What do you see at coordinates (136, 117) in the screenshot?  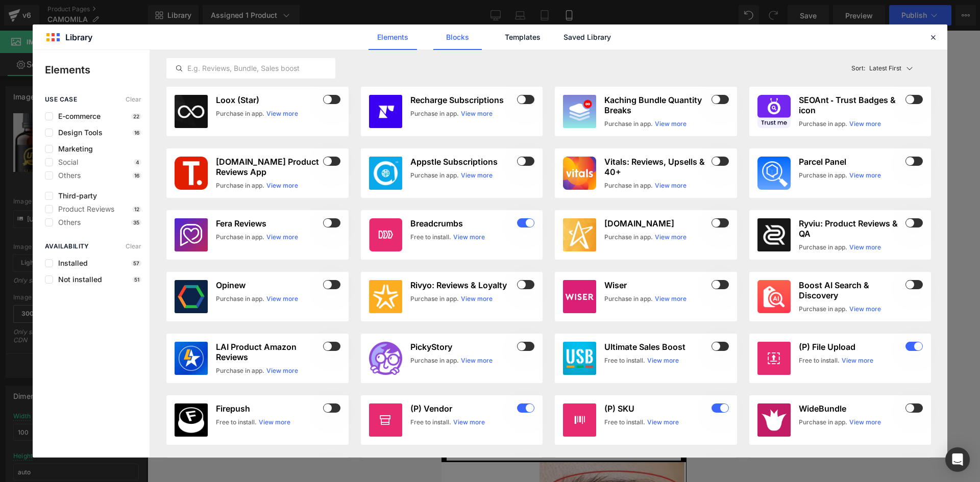 I see `p: 22` at bounding box center [136, 117].